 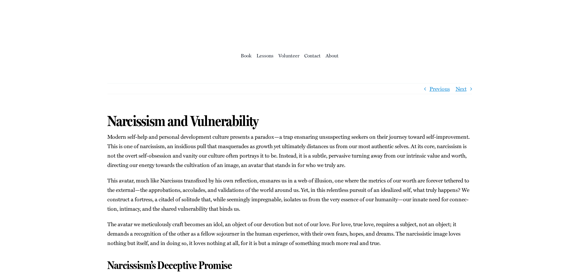 I want to click on p: This avatar, much like Nar­cis­sus trans­fixed by his own reflec­tion, ensnares us in a web of il..., so click(x=290, y=195).